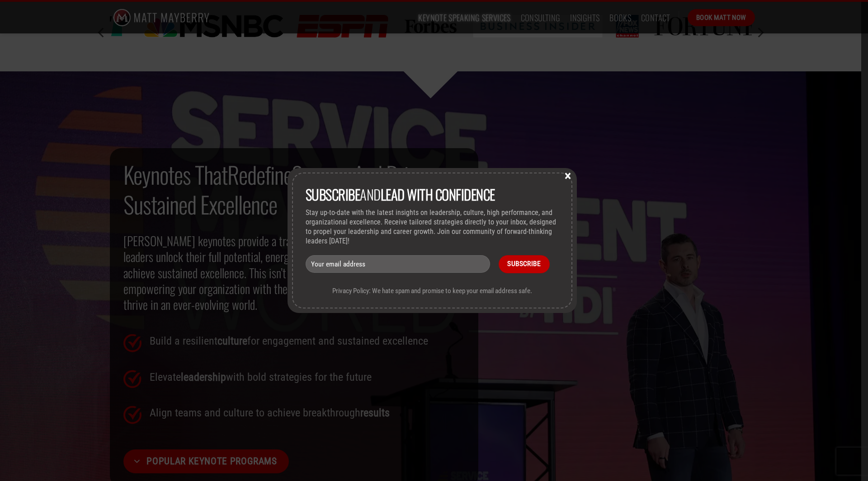 This screenshot has height=481, width=868. Describe the element at coordinates (400, 194) in the screenshot. I see `span: and` at that location.